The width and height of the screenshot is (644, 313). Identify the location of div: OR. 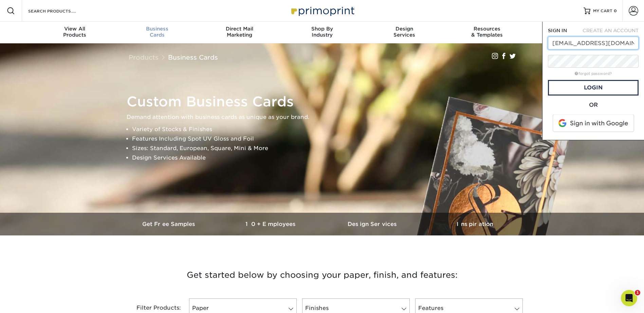
(593, 105).